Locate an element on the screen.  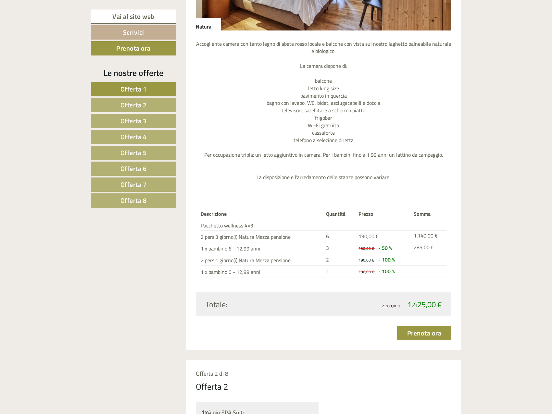
td: 6 is located at coordinates (340, 237).